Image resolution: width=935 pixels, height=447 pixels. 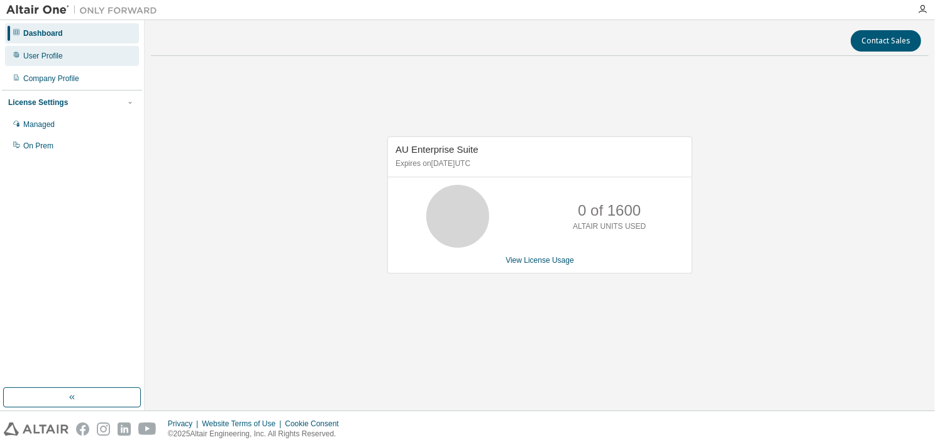 What do you see at coordinates (103, 429) in the screenshot?
I see `img: instagram.svg` at bounding box center [103, 429].